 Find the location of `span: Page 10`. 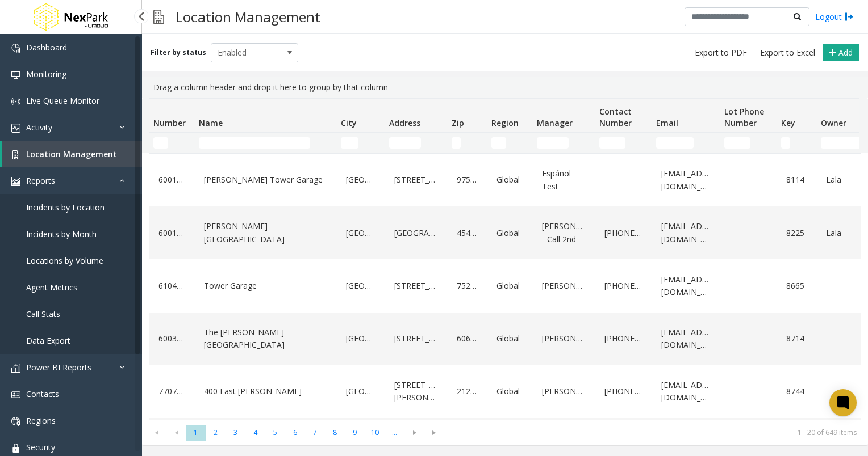

span: Page 10 is located at coordinates (375, 433).